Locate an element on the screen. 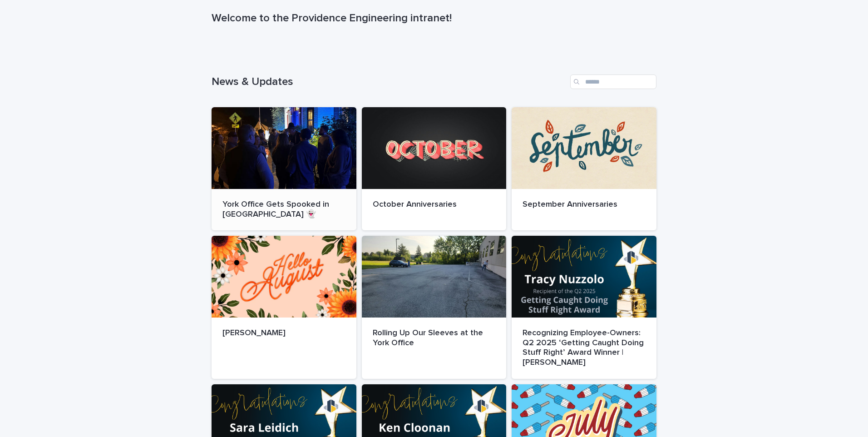  p: Welcome to the Providence Engineering intranet! is located at coordinates (432, 18).